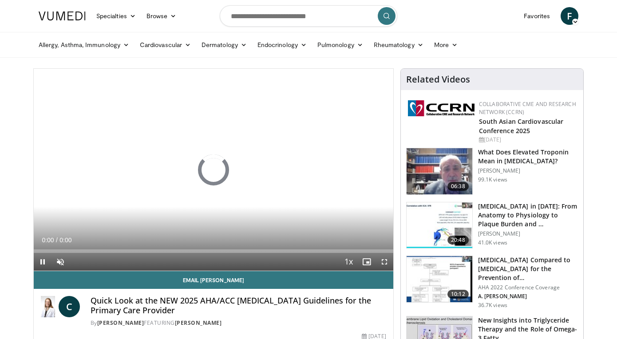 The height and width of the screenshot is (339, 617). What do you see at coordinates (527, 108) in the screenshot?
I see `a: Collaborative CME and Research Network (CCRN)` at bounding box center [527, 108].